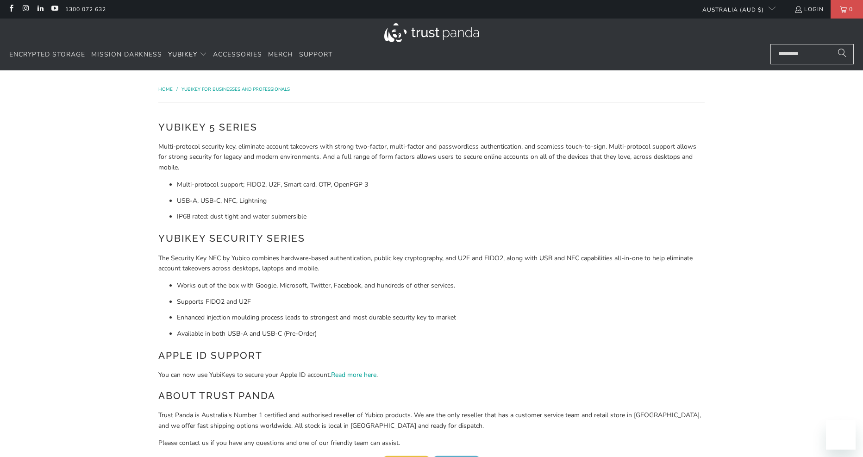 This screenshot has width=863, height=457. Describe the element at coordinates (236, 89) in the screenshot. I see `span: YubiKey for Businesses and Professionals` at that location.